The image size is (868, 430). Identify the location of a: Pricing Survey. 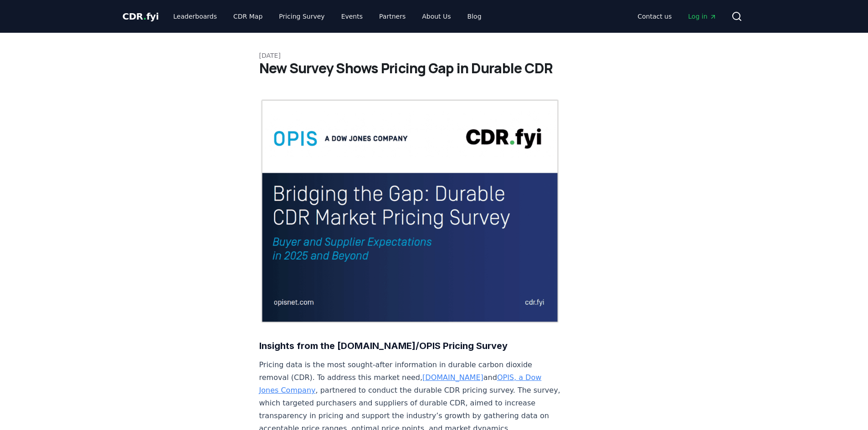
(302, 16).